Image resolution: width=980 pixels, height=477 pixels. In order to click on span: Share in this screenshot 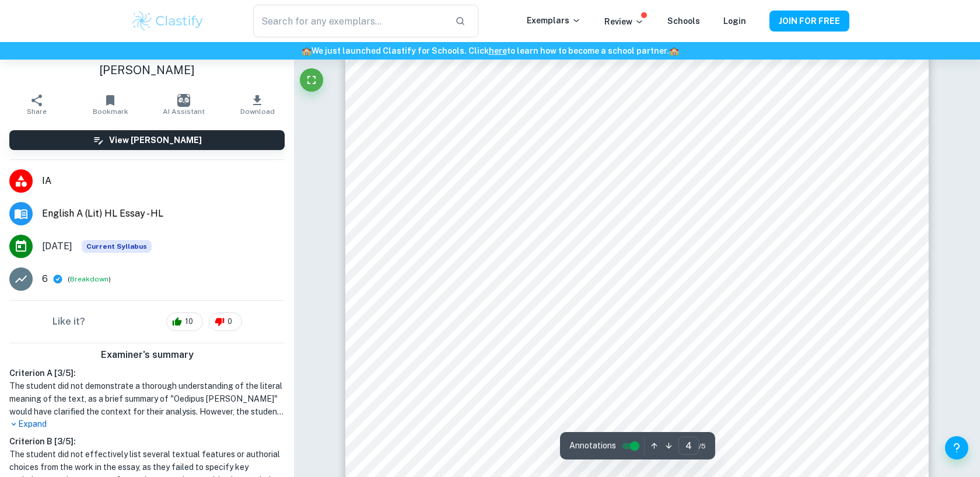, I will do `click(37, 111)`.